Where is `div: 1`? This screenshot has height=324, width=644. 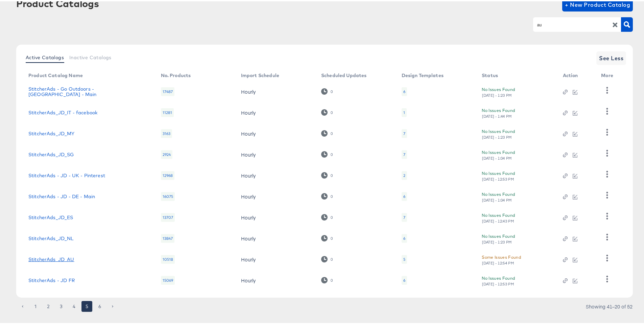
div: 1 is located at coordinates (404, 112).